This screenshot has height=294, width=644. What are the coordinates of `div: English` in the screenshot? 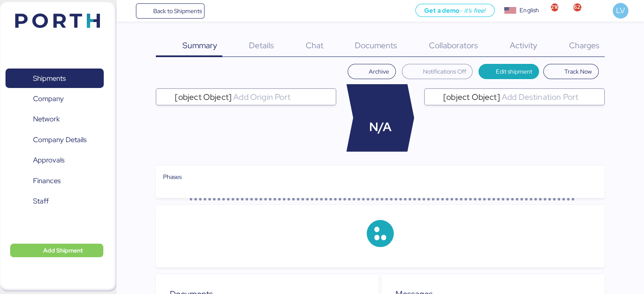 It's located at (529, 10).